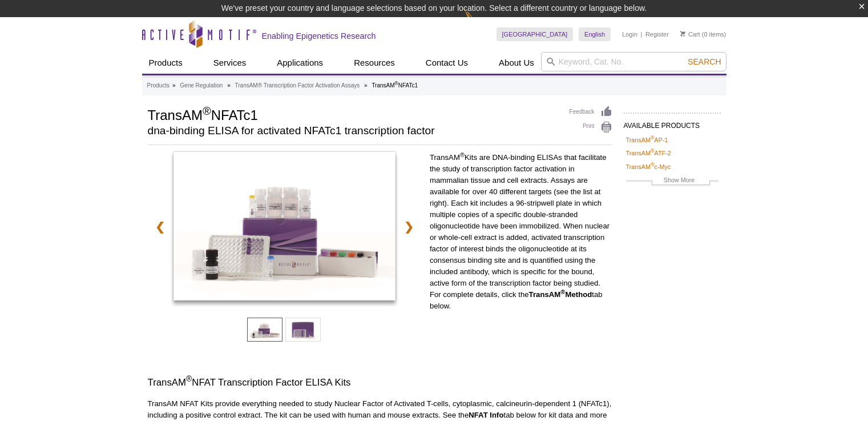 The image size is (868, 421). What do you see at coordinates (285, 226) in the screenshot?
I see `img: TransAM NFATc1 Kit` at bounding box center [285, 226].